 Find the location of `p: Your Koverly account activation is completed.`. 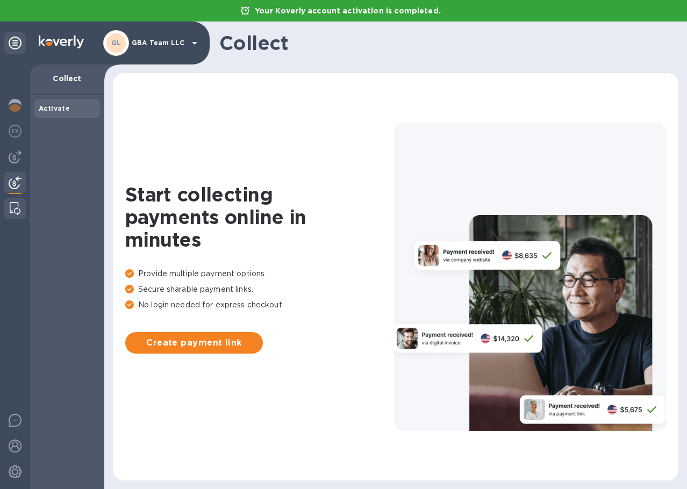

p: Your Koverly account activation is completed. is located at coordinates (348, 11).